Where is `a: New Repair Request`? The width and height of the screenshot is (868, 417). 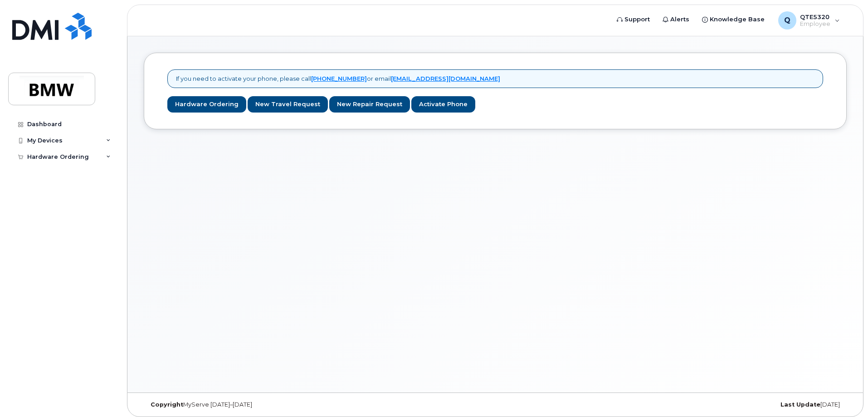 a: New Repair Request is located at coordinates (370, 104).